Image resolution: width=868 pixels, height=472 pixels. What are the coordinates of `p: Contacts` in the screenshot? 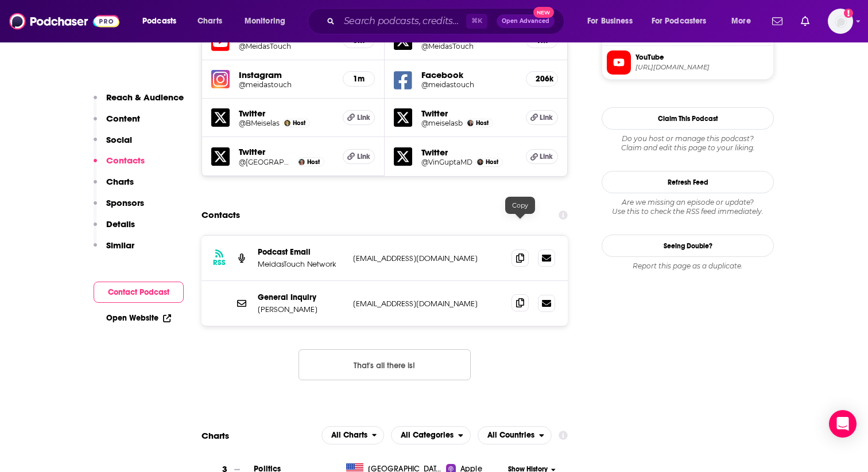 It's located at (125, 160).